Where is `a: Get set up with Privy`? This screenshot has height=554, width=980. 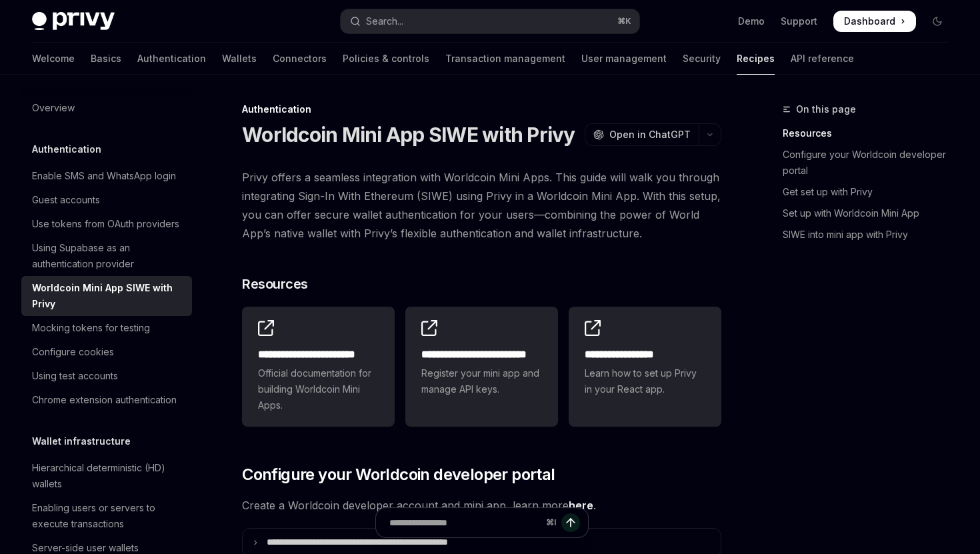
a: Get set up with Privy is located at coordinates (871, 192).